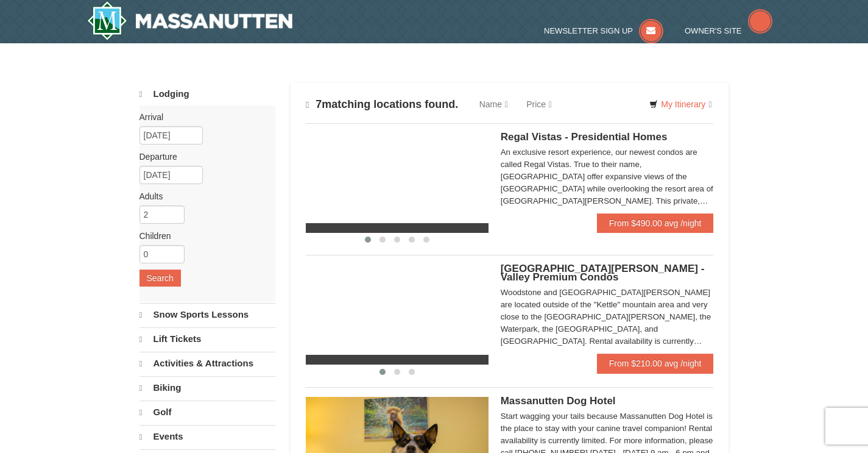 The image size is (868, 453). What do you see at coordinates (729, 30) in the screenshot?
I see `a: Owner's Site` at bounding box center [729, 30].